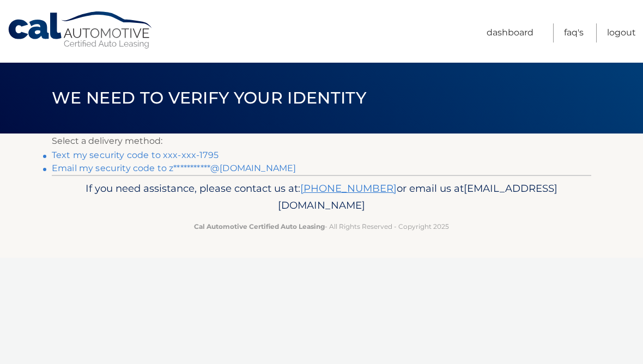 This screenshot has width=643, height=364. I want to click on a: FAQ's, so click(574, 33).